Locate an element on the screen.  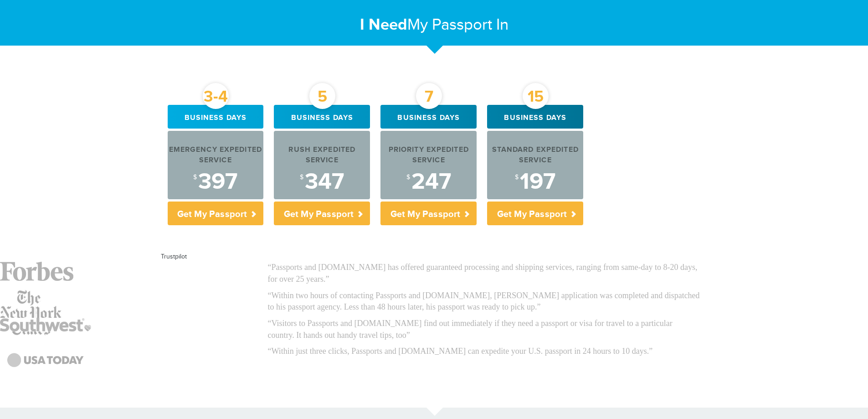
div: 347 is located at coordinates (321, 182).